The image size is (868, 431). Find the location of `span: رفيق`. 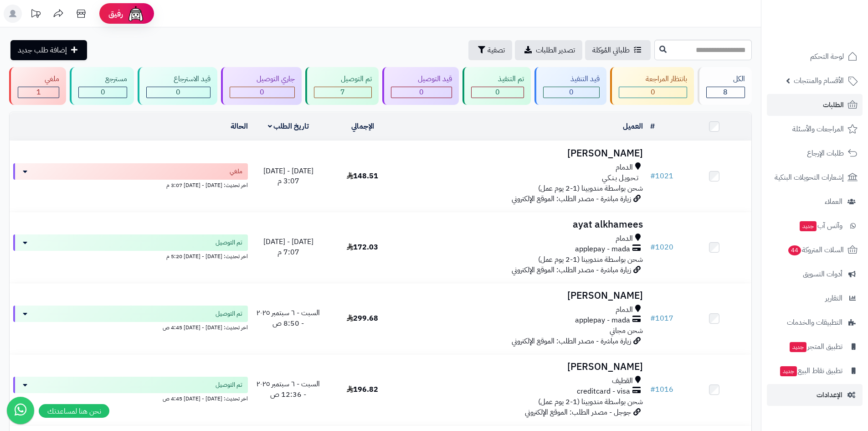

span: رفيق is located at coordinates (116, 13).